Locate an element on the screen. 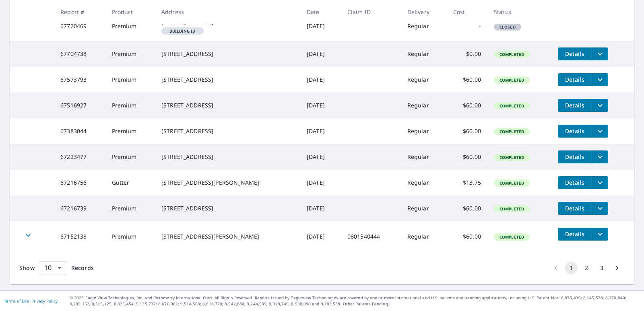 This screenshot has height=311, width=644. button: filesDropdownBtn-67704738 is located at coordinates (600, 54).